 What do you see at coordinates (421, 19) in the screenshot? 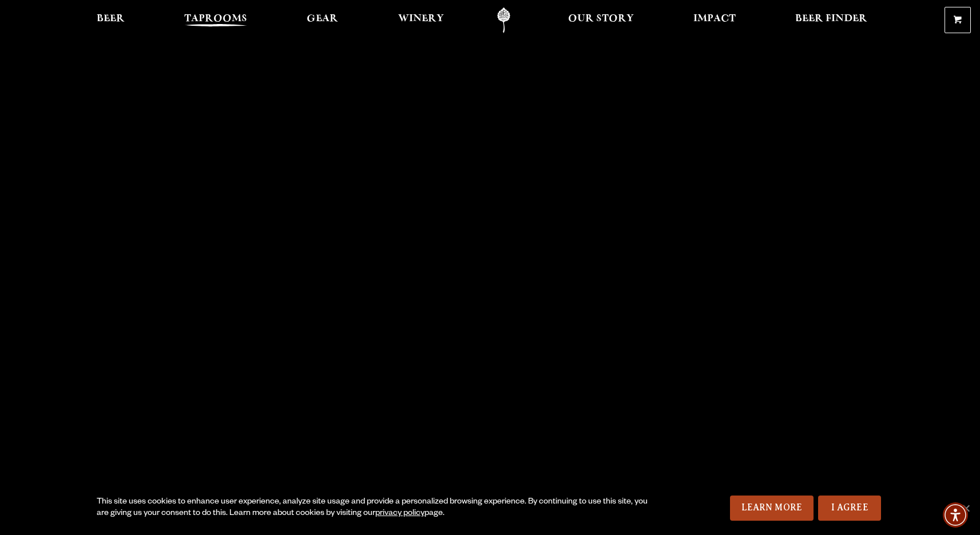
I see `span: Winery` at bounding box center [421, 19].